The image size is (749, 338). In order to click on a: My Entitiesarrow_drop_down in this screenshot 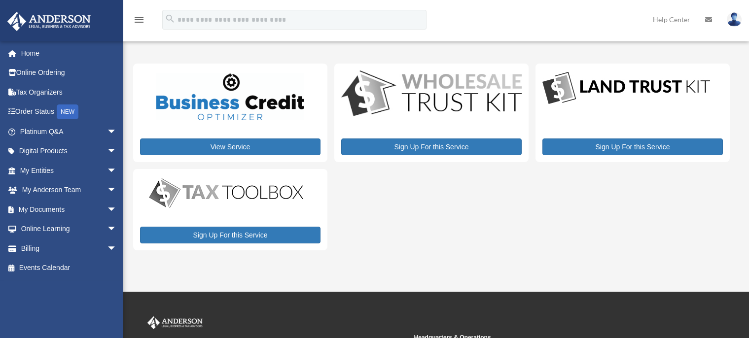, I will do `click(69, 171)`.